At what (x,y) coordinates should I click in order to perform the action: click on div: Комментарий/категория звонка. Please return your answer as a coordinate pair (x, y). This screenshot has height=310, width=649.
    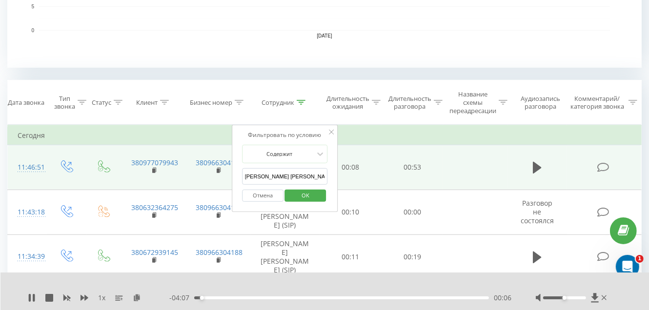
    Looking at the image, I should click on (597, 103).